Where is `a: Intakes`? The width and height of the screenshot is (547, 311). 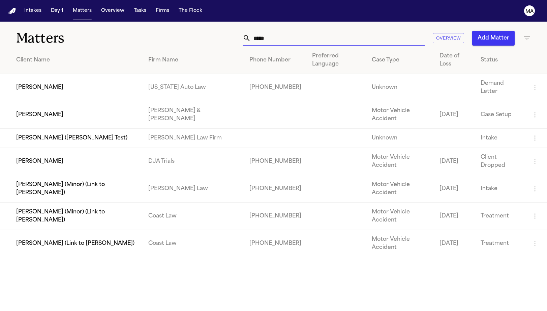
a: Intakes is located at coordinates (33, 11).